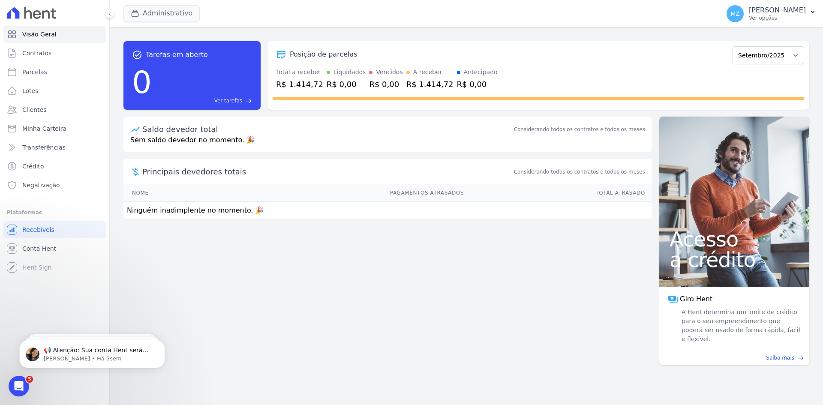  Describe the element at coordinates (30, 91) in the screenshot. I see `span: Lotes` at that location.